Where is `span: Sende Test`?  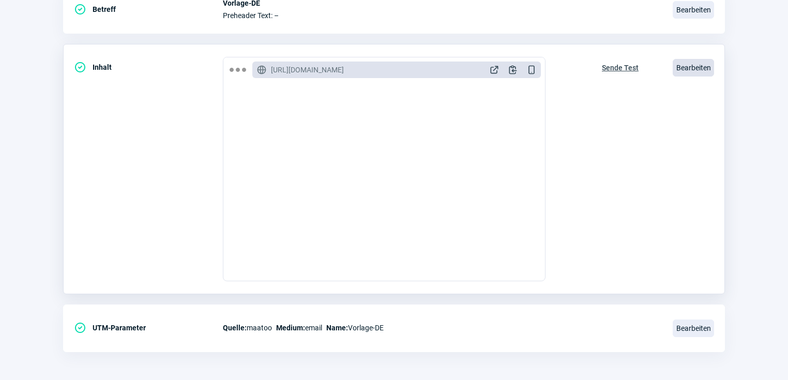
span: Sende Test is located at coordinates (620, 68).